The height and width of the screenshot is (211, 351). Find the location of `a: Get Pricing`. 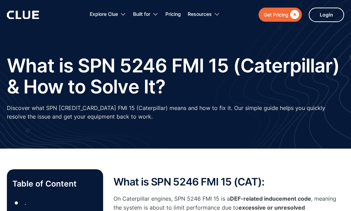

a: Get Pricing is located at coordinates (280, 14).